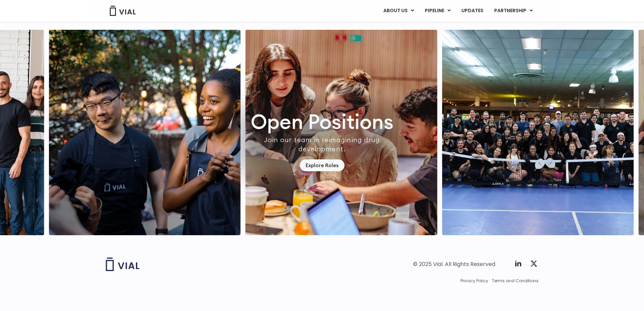 Image resolution: width=644 pixels, height=311 pixels. What do you see at coordinates (538, 132) in the screenshot?
I see `img: http://People%20posing%20for%20group%20picture%20after%20playing%20pickleball.` at bounding box center [538, 132].